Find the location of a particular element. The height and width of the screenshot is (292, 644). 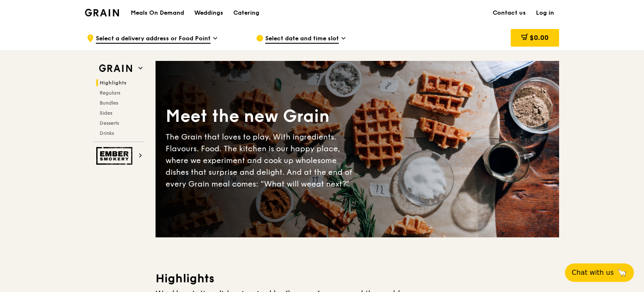

a: Catering is located at coordinates (246, 13).